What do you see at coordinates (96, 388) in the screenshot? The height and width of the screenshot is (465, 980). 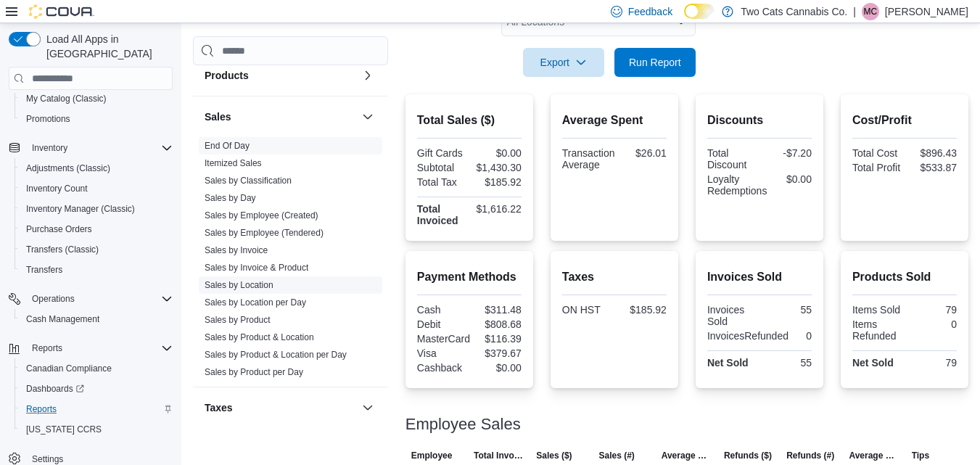 I see `a: Dashboards` at bounding box center [96, 388].